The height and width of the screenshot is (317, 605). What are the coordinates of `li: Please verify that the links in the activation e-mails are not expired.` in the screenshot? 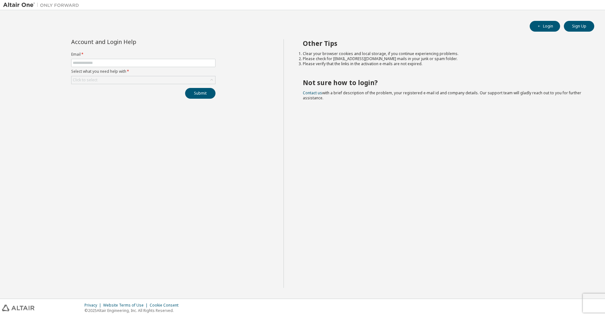 It's located at (443, 64).